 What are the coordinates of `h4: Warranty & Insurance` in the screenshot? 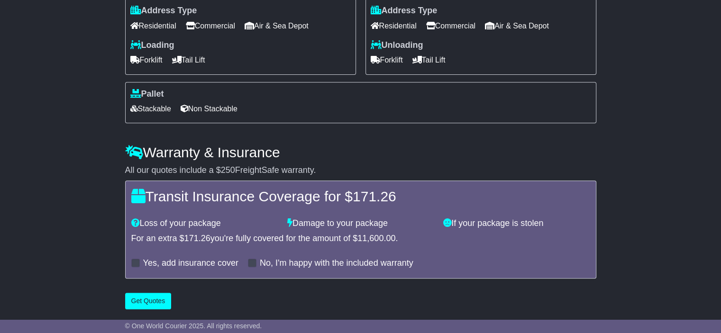 It's located at (361, 152).